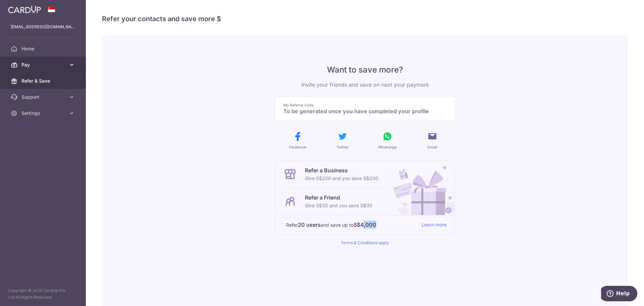 This screenshot has width=644, height=306. What do you see at coordinates (343, 147) in the screenshot?
I see `span: Twitter` at bounding box center [343, 147].